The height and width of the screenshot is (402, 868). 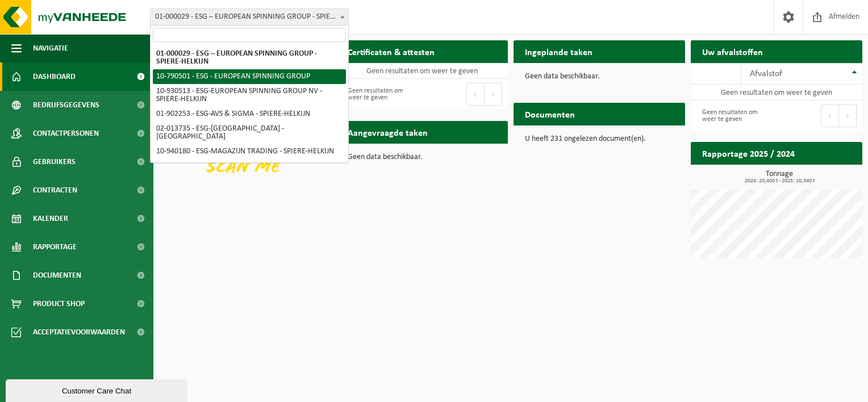 What do you see at coordinates (599, 139) in the screenshot?
I see `p: U heeft 231 ongelezen document(en).` at bounding box center [599, 139].